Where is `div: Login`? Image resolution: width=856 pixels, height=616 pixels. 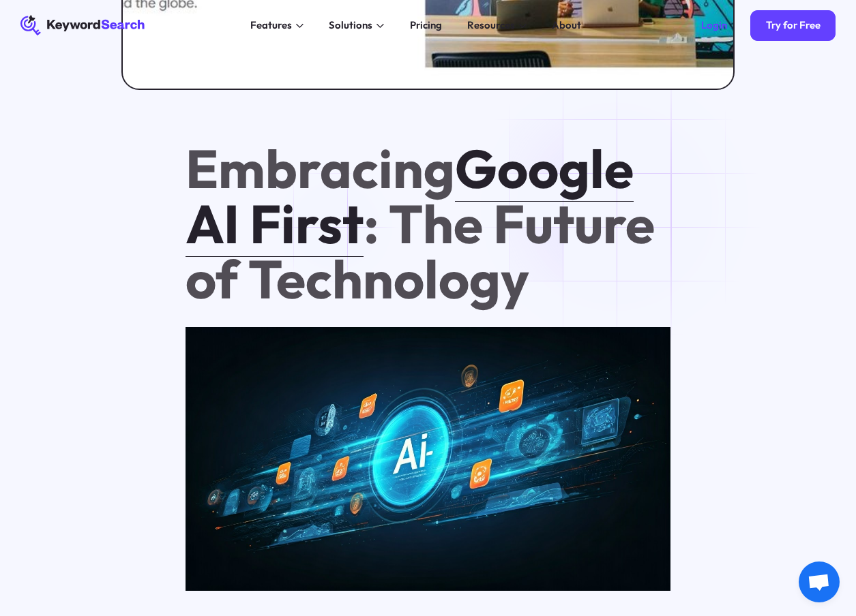
div: Login is located at coordinates (714, 26).